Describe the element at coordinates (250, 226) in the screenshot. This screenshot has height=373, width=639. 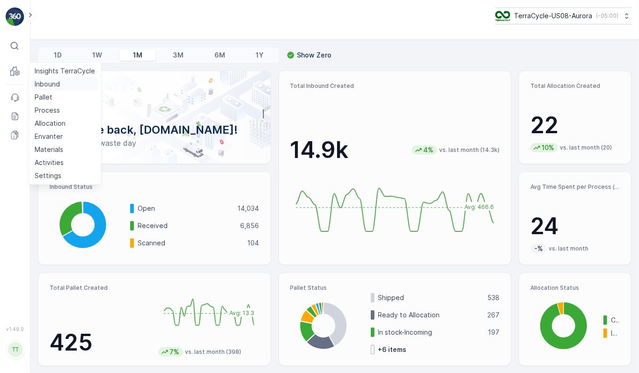
I see `p: 6,856` at that location.